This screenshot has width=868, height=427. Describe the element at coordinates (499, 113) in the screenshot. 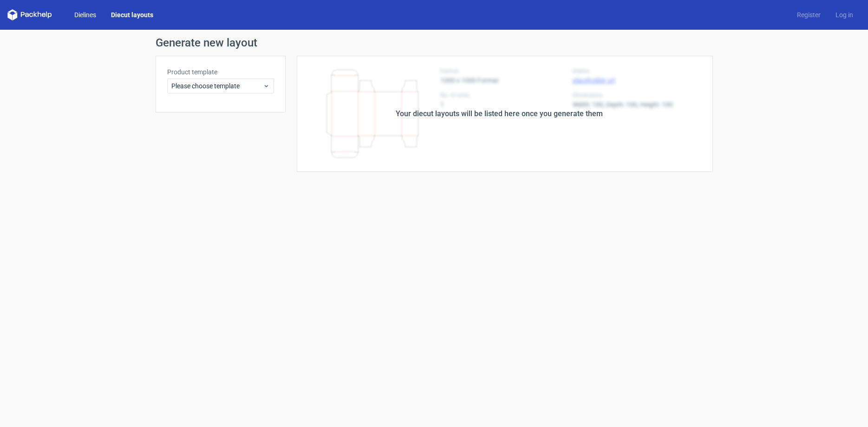

I see `div: Your diecut layouts will be listed here once you generate them` at that location.